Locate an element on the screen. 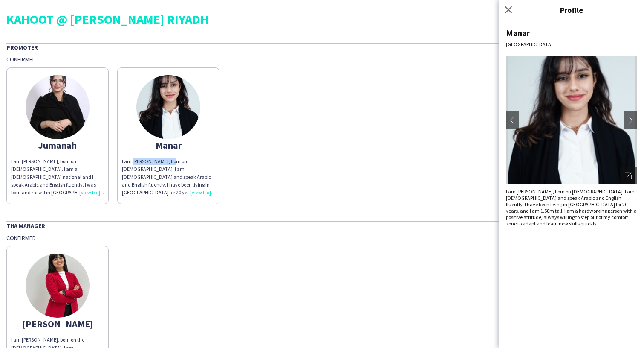  h3: Profile is located at coordinates (572, 10).